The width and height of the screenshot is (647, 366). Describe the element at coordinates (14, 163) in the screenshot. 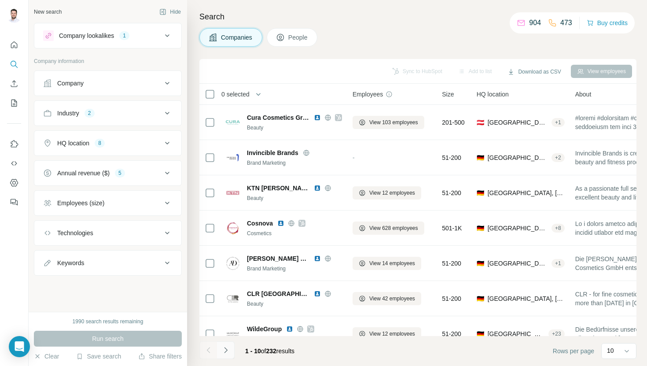

I see `button: Use Surfe API` at that location.